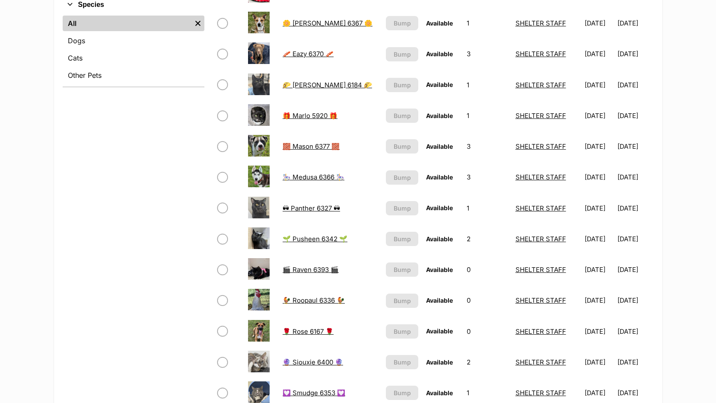 The image size is (716, 403). What do you see at coordinates (308, 331) in the screenshot?
I see `a: 🌹 Rose 6167 🌹` at bounding box center [308, 331].